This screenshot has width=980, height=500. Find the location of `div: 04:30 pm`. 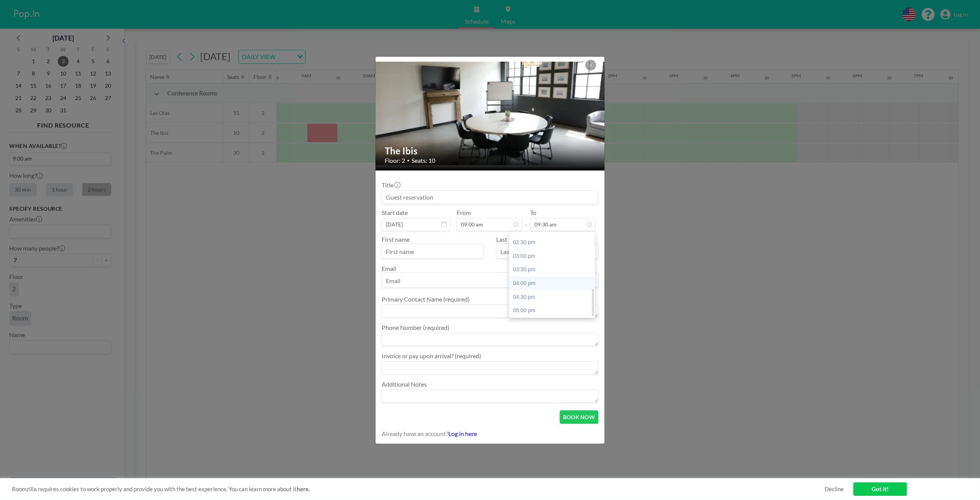

div: 04:30 pm is located at coordinates (554, 297).